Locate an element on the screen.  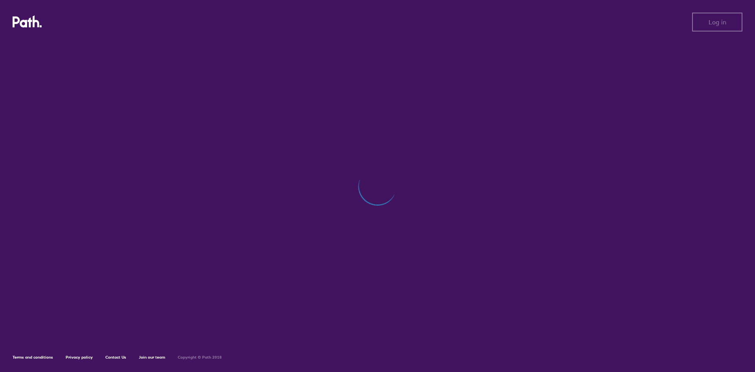
span: Log in is located at coordinates (717, 22).